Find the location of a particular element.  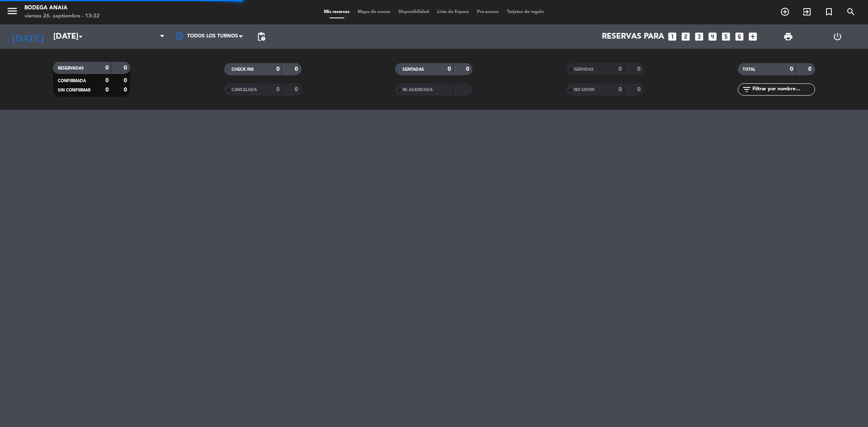

i: power_settings_new is located at coordinates (837, 37).